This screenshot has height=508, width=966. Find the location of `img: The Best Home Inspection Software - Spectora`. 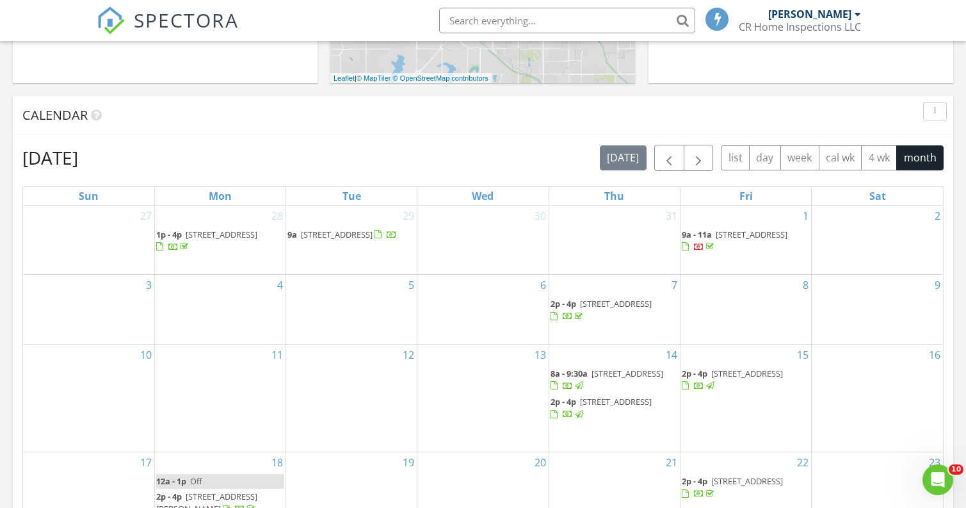

img: The Best Home Inspection Software - Spectora is located at coordinates (111, 20).